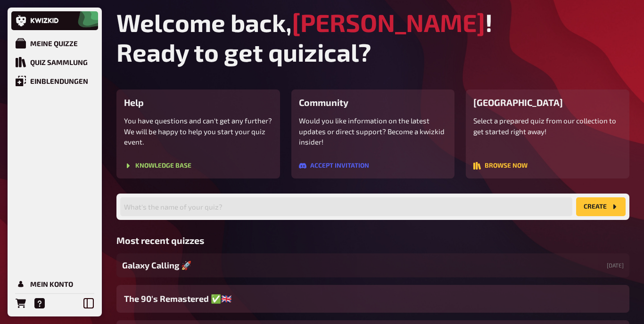 This screenshot has height=324, width=644. Describe the element at coordinates (198, 102) in the screenshot. I see `h3: Help` at that location.